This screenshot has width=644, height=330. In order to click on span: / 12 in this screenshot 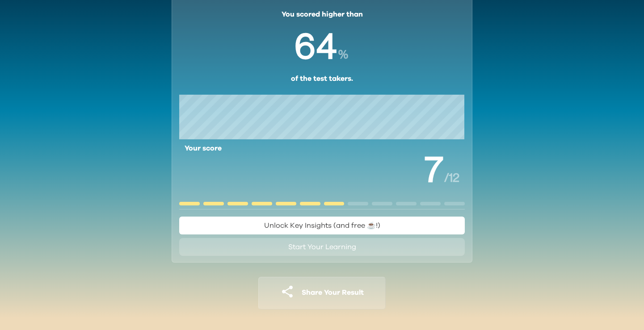, I will do `click(452, 177)`.